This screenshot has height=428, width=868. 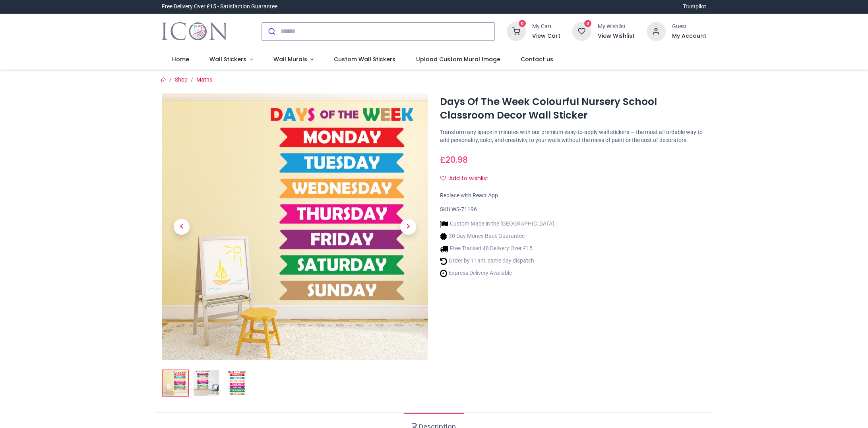 What do you see at coordinates (195, 32) in the screenshot?
I see `img: Icon Wall Stickers` at bounding box center [195, 32].